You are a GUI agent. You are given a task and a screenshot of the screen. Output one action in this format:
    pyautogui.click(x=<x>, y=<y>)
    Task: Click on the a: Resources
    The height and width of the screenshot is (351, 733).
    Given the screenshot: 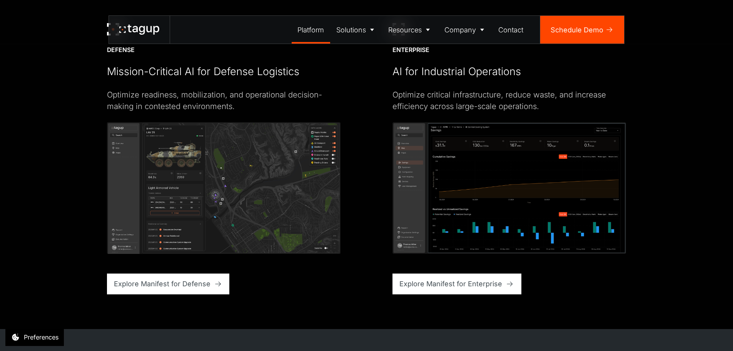 What is the action you would take?
    pyautogui.click(x=411, y=30)
    